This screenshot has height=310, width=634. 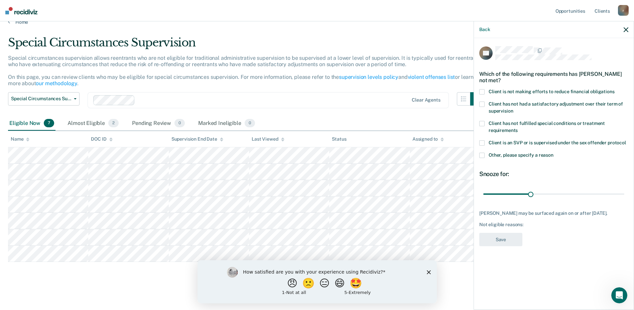 I want to click on div: Clear agents, so click(x=426, y=100).